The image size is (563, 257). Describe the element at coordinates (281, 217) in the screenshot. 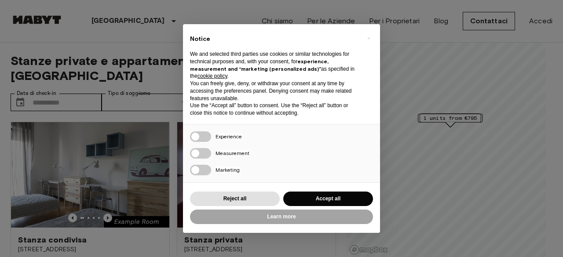

I see `button: Learn more` at that location.